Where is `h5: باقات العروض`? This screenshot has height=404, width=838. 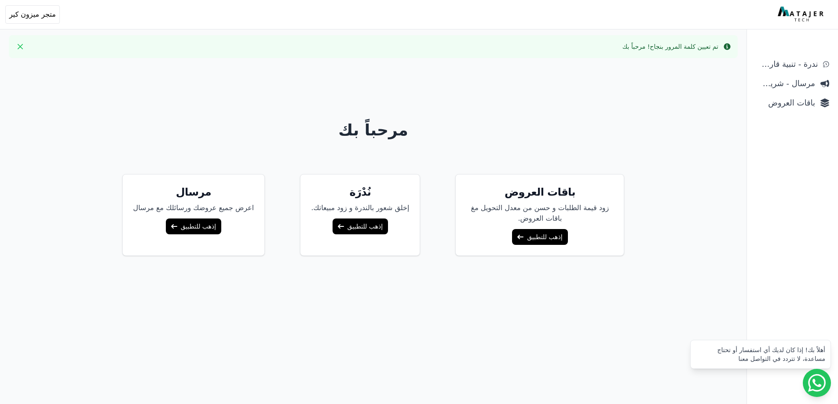
h5: باقات العروض is located at coordinates (540, 192).